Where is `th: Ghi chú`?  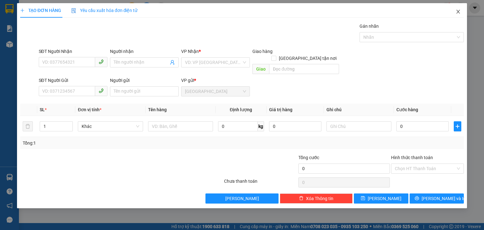 th: Ghi chú is located at coordinates (359, 110).